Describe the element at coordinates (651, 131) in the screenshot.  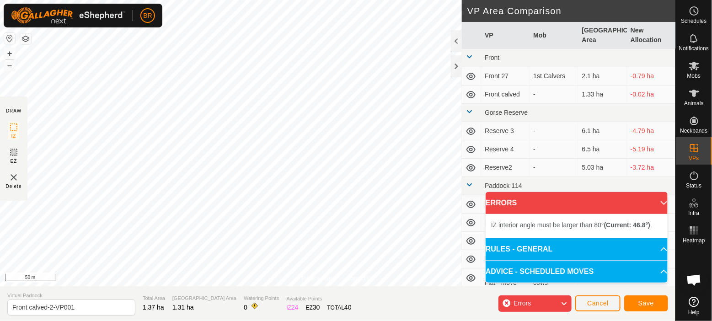
I see `td: -4.79 ha` at that location.